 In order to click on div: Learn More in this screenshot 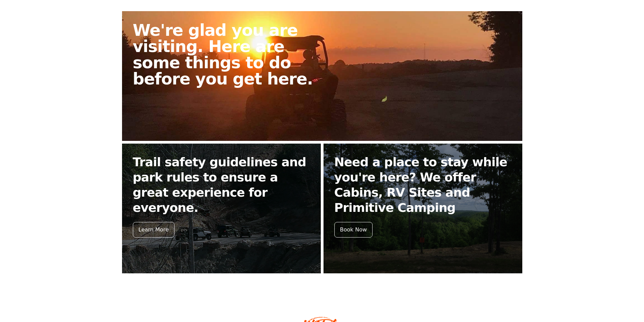, I will do `click(154, 230)`.